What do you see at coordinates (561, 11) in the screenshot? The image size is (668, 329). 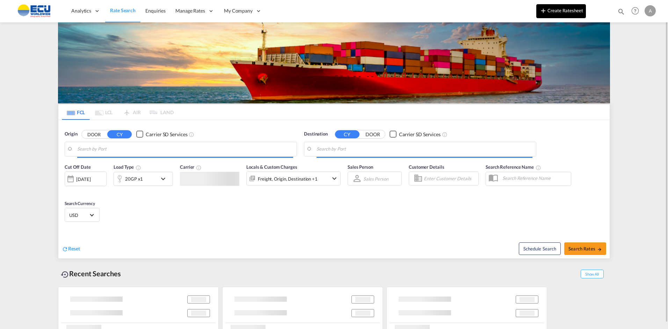 I see `button: icon-plus 400-fgCreate Ratesheet` at bounding box center [561, 11].